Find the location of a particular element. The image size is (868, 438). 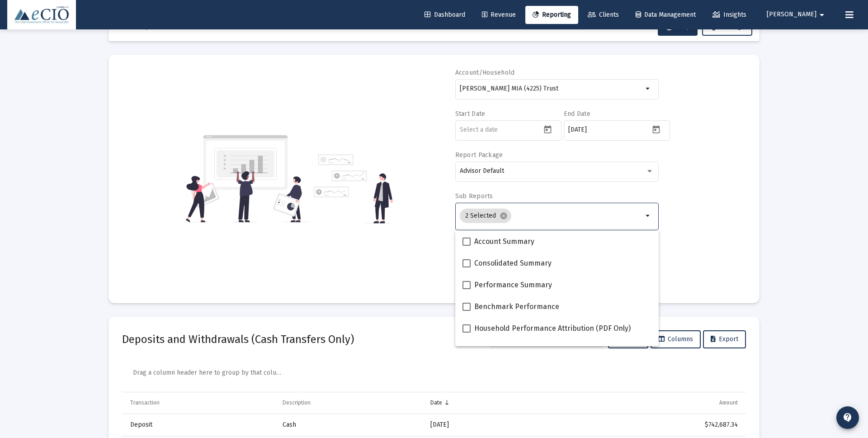

span: Household Performance Attribution (PDF Only) is located at coordinates (552, 329).